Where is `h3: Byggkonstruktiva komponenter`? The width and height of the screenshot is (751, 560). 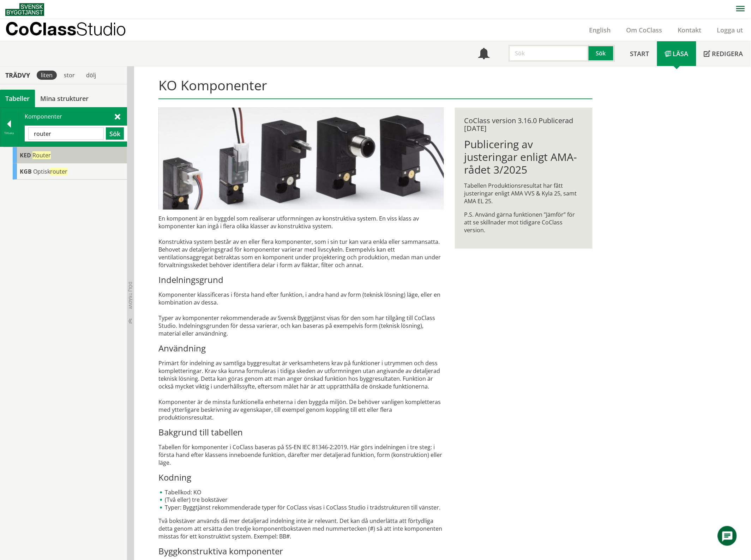
h3: Byggkonstruktiva komponenter is located at coordinates (301, 552).